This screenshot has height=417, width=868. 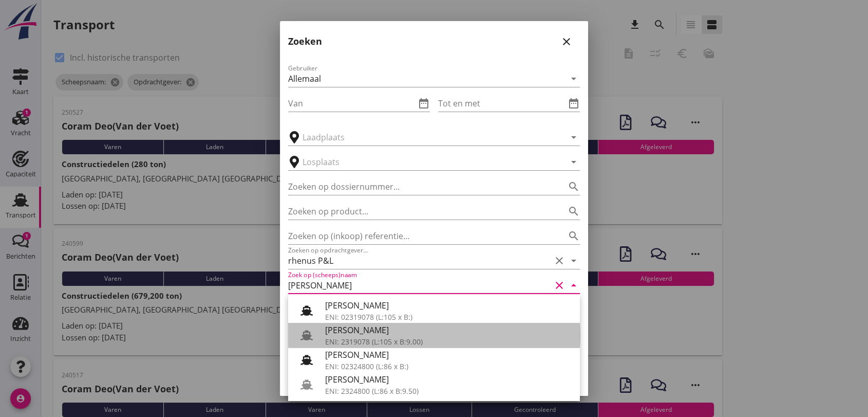 I want to click on input: Van, so click(x=352, y=103).